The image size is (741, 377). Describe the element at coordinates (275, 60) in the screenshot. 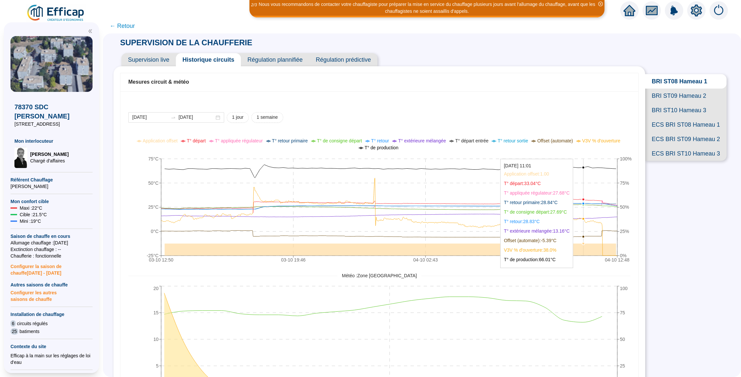

I see `span: Régulation plannifiée` at that location.